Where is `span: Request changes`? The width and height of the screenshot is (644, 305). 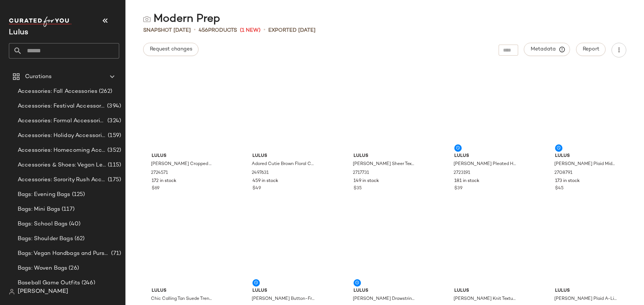 span: Request changes is located at coordinates (171, 49).